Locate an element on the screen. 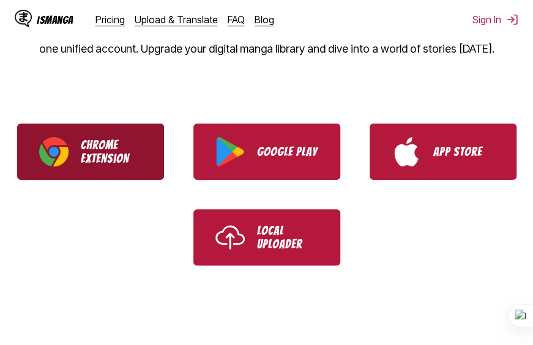  a: FAQ is located at coordinates (236, 20).